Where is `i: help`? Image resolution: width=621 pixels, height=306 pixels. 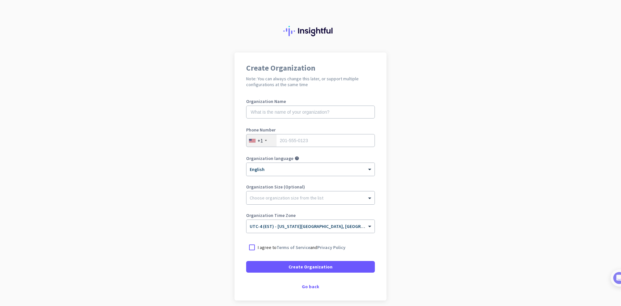
i: help is located at coordinates (297, 158).